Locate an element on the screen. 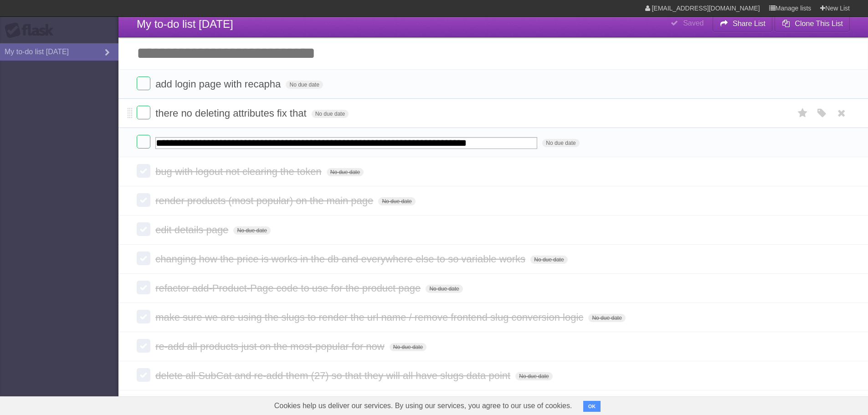 The width and height of the screenshot is (868, 415). span: bug with logout not clearing the token is located at coordinates (239, 171).